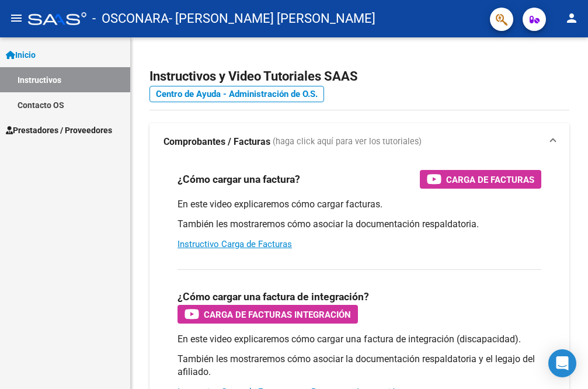  What do you see at coordinates (359, 365) in the screenshot?
I see `p: También les mostraremos cómo asociar la documentación respaldatoria y el legajo del afiliado.` at bounding box center [359, 365].